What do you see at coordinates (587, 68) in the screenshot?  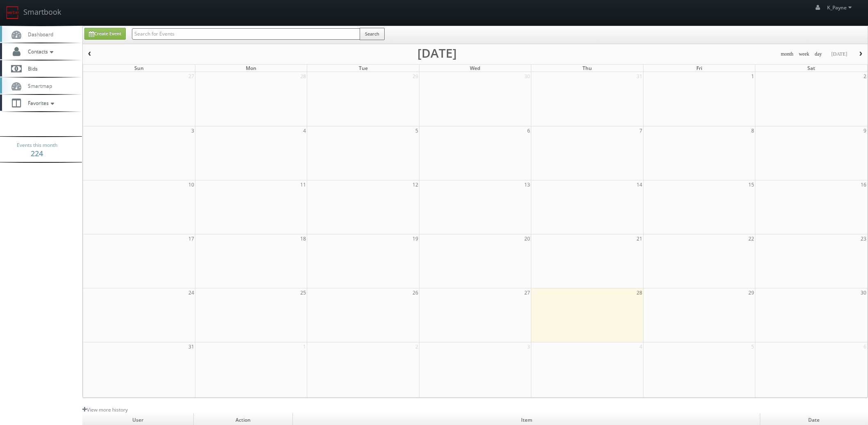 I see `span: Thu` at bounding box center [587, 68].